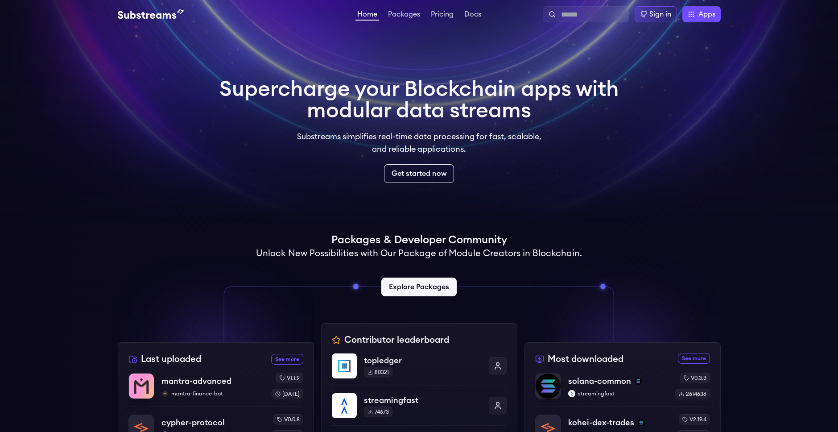  I want to click on div: v0.3.3, so click(695, 378).